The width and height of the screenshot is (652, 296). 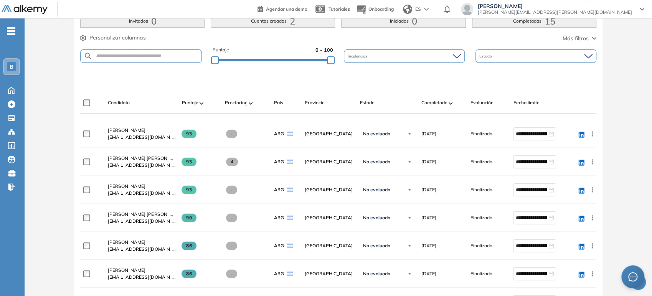 What do you see at coordinates (579, 38) in the screenshot?
I see `button: Más filtros` at bounding box center [579, 38].